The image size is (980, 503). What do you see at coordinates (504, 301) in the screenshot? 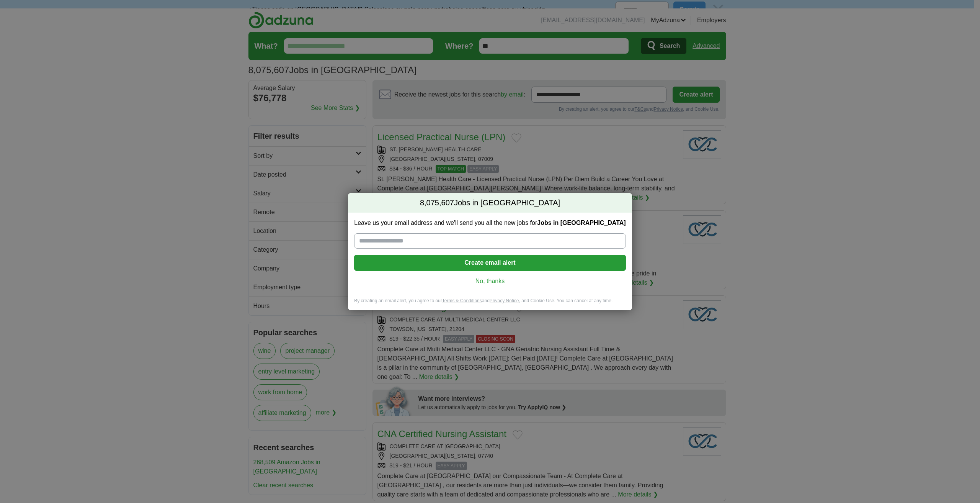
I see `a: Privacy Notice` at bounding box center [504, 301].